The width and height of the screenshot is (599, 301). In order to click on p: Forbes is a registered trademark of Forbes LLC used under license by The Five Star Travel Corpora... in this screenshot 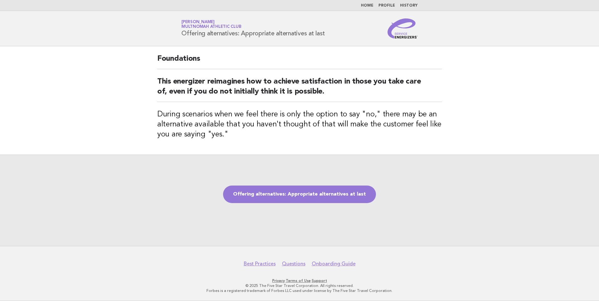, I will do `click(299, 291)`.